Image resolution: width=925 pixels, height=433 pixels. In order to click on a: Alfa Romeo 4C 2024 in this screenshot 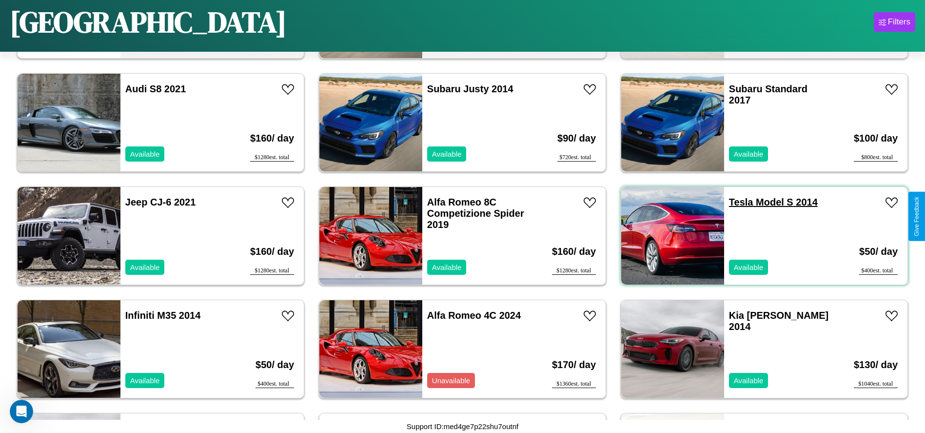, I will do `click(474, 315)`.